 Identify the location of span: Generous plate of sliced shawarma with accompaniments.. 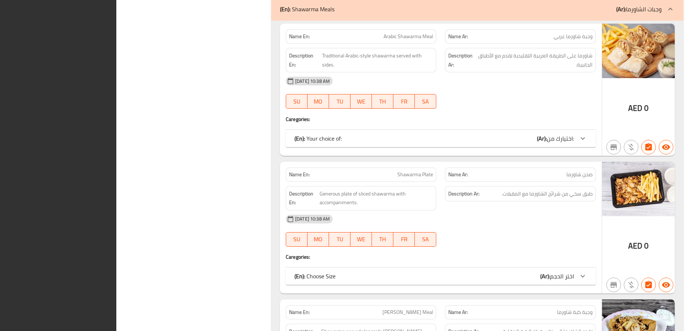
(376, 198).